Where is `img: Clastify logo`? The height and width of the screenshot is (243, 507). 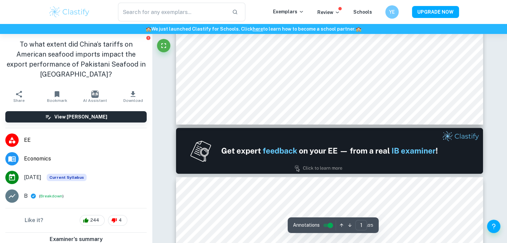 img: Clastify logo is located at coordinates (69, 12).